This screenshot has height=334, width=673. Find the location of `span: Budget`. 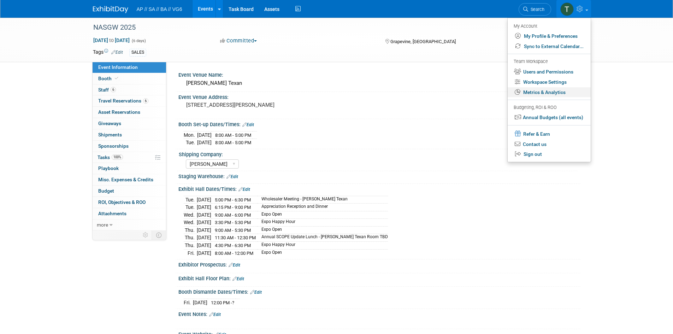

span: Budget is located at coordinates (106, 191).